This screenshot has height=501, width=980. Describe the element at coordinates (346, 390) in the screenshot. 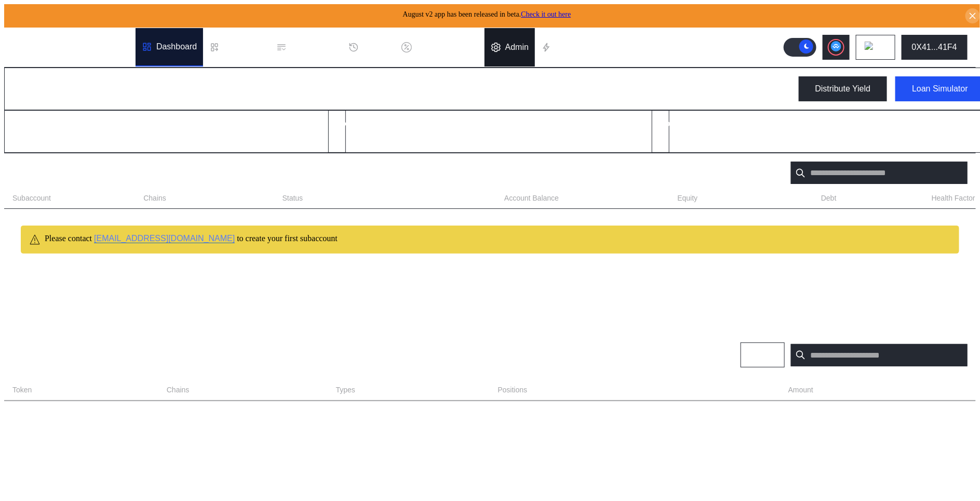

I see `span: Types` at that location.